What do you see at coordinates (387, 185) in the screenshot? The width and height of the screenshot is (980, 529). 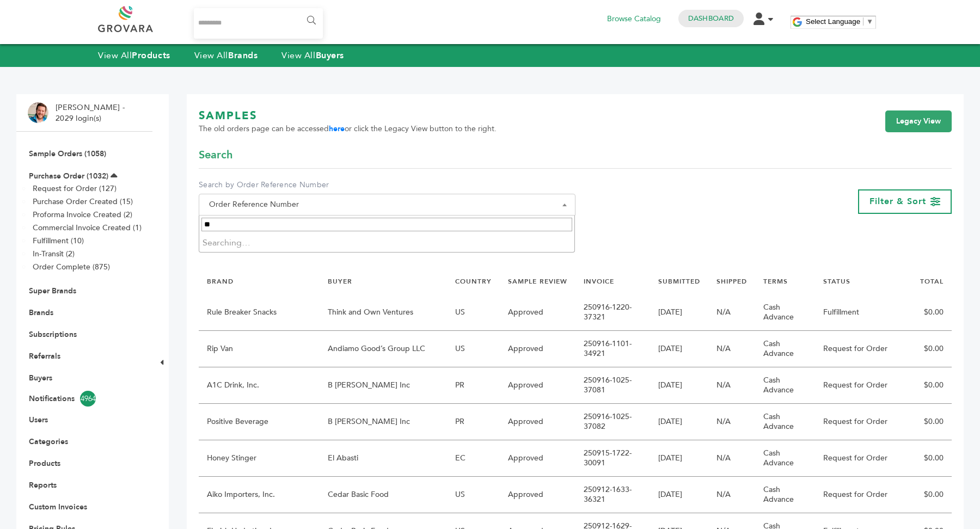 I see `label: Search by Order Reference Number` at bounding box center [387, 185].